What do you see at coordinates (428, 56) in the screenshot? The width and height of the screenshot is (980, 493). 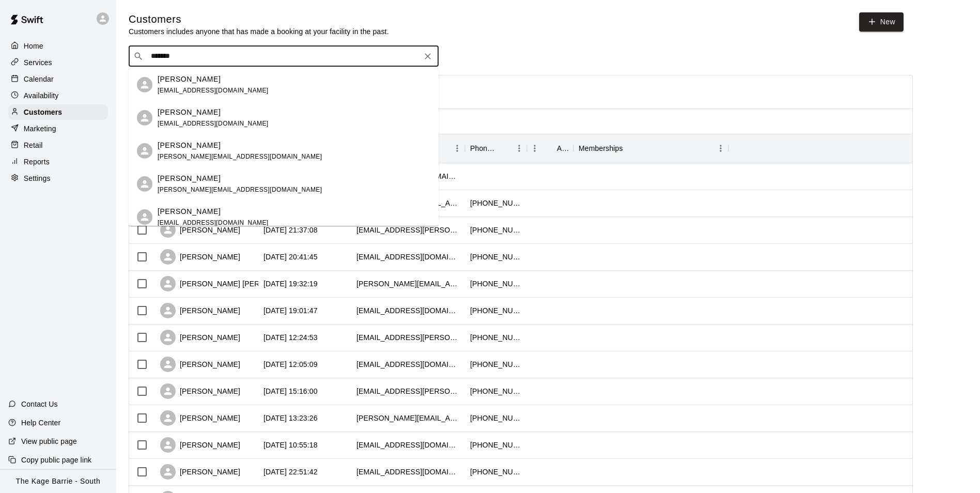 I see `button: Clear` at bounding box center [428, 56].